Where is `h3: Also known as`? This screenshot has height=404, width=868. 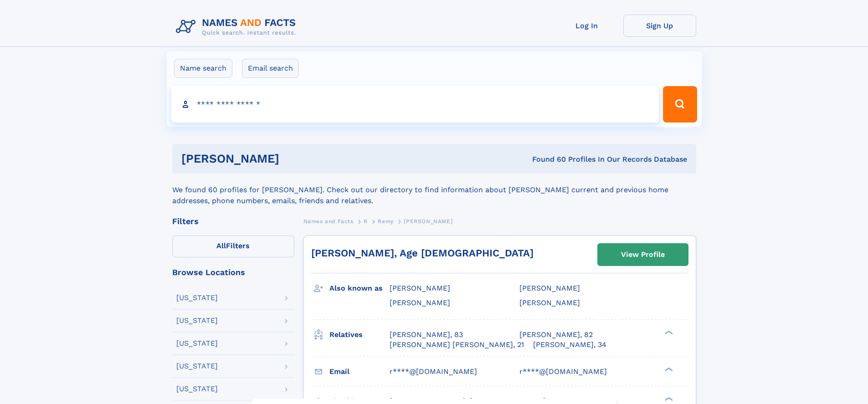
h3: Also known as is located at coordinates (360, 289).